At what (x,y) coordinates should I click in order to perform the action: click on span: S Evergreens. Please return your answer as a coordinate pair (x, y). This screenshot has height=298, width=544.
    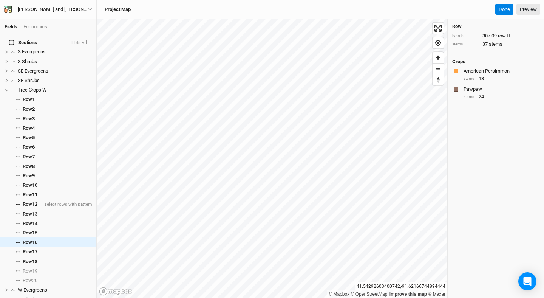
    Looking at the image, I should click on (32, 51).